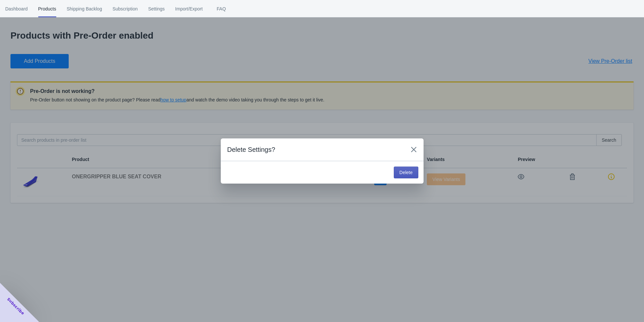  What do you see at coordinates (414, 149) in the screenshot?
I see `button: Close` at bounding box center [414, 149].